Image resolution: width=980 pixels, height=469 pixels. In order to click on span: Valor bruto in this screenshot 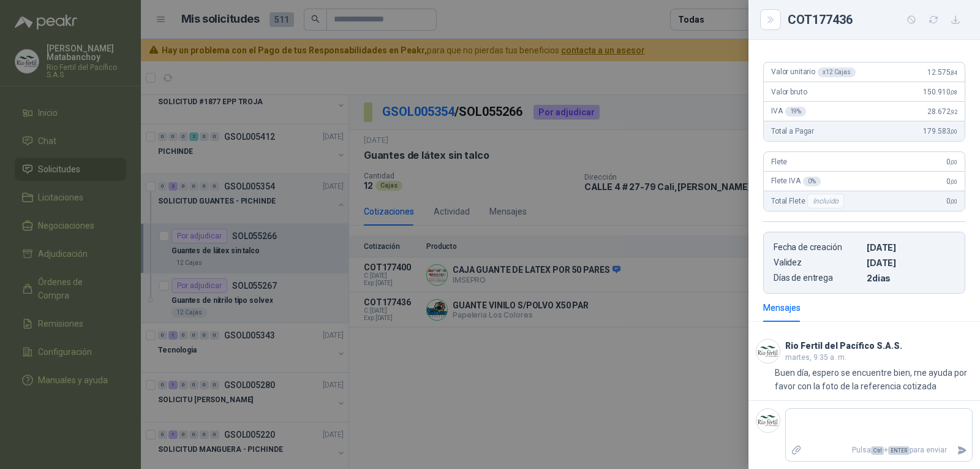, I will do `click(789, 92)`.